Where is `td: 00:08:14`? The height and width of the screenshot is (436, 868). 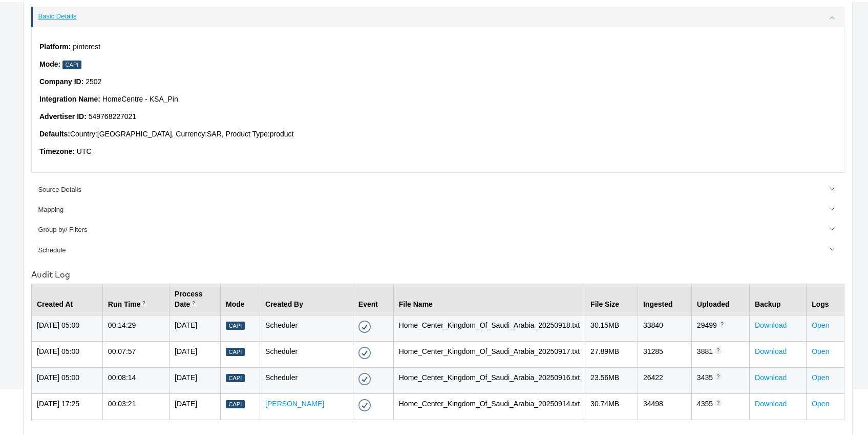
td: 00:08:14 is located at coordinates (136, 378).